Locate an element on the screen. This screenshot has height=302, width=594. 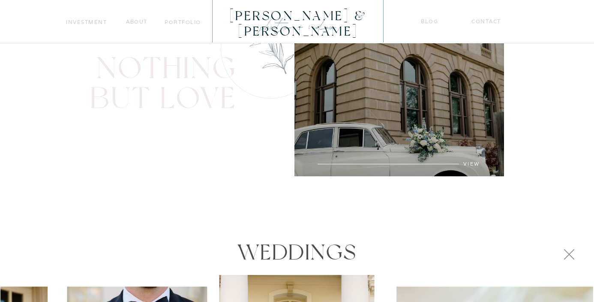
a: view is located at coordinates (471, 164).